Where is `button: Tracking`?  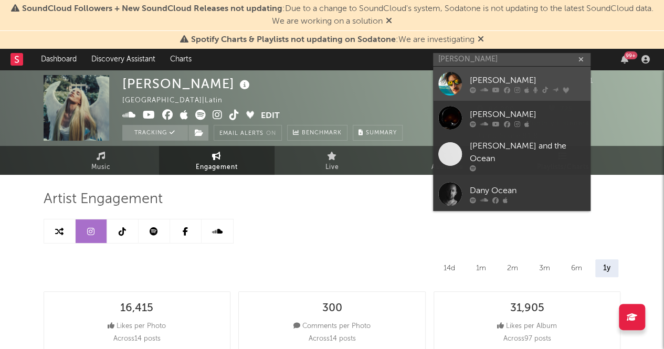
button: Tracking is located at coordinates (155, 133).